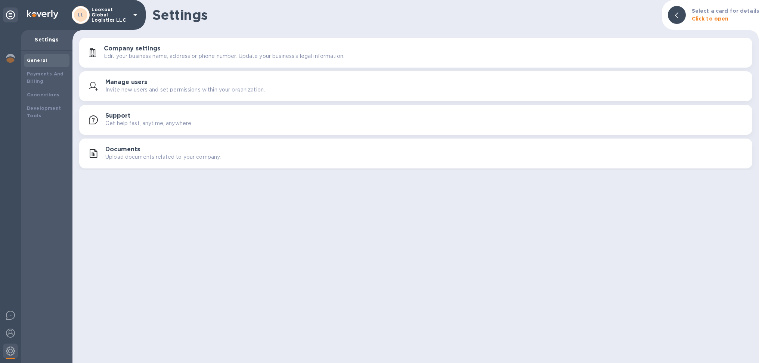 The height and width of the screenshot is (363, 765). Describe the element at coordinates (132, 49) in the screenshot. I see `h3: Company settings` at that location.